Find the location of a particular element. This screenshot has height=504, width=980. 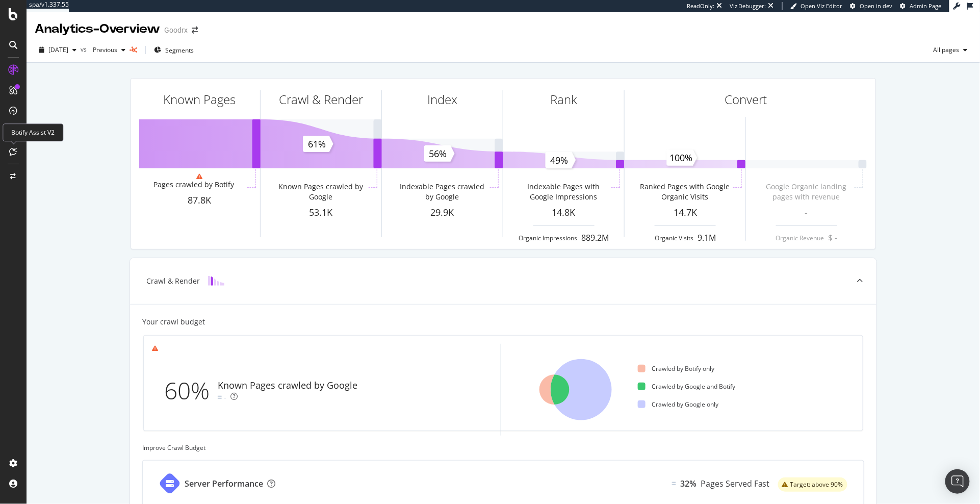

div: Goodrx is located at coordinates (176, 30).